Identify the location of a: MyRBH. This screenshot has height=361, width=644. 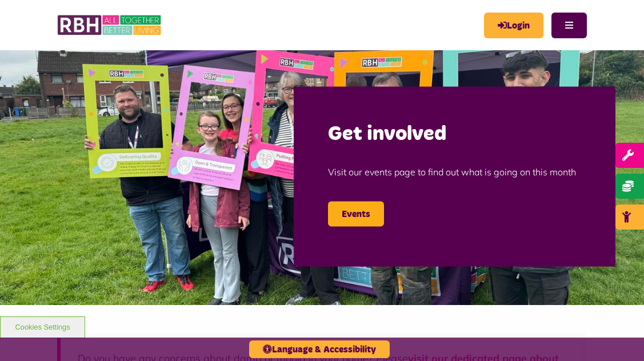
(514, 25).